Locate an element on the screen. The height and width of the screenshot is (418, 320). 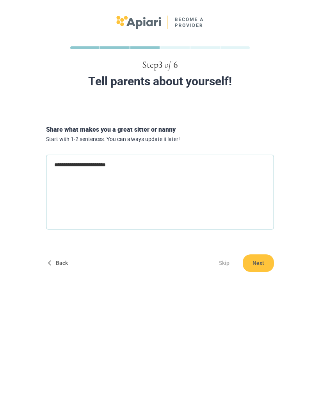
button: Skip is located at coordinates (224, 263).